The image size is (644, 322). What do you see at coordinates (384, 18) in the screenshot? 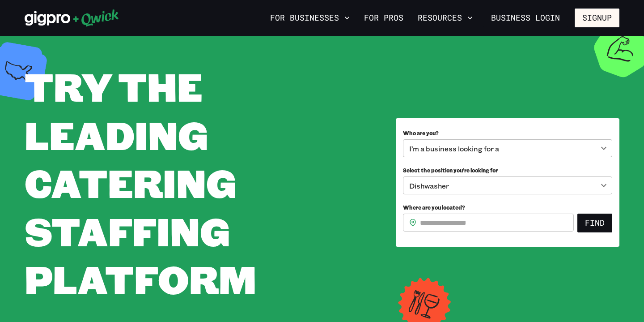
I see `a: For Pros` at bounding box center [384, 18].